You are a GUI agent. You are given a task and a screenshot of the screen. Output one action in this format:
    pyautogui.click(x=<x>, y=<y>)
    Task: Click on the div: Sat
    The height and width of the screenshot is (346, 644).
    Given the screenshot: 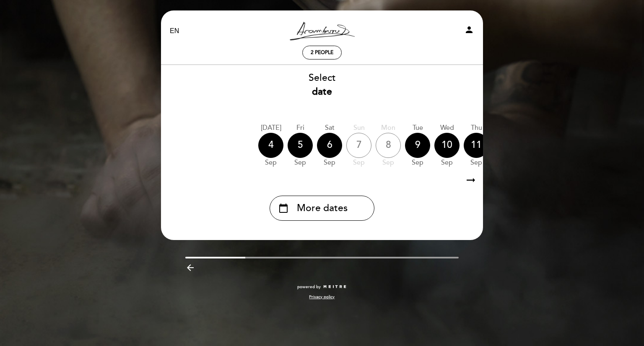 What is the action you would take?
    pyautogui.click(x=330, y=128)
    